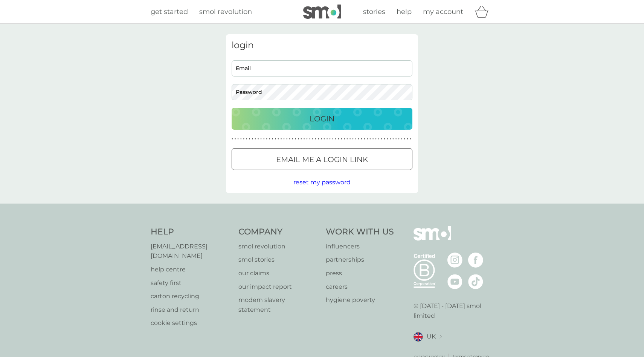  I want to click on img: UK flag, so click(418, 336).